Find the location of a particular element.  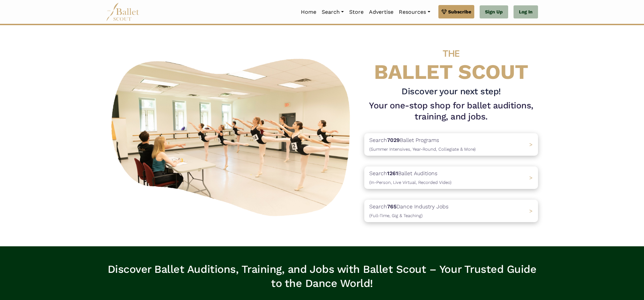

a: Log In is located at coordinates (526, 12).